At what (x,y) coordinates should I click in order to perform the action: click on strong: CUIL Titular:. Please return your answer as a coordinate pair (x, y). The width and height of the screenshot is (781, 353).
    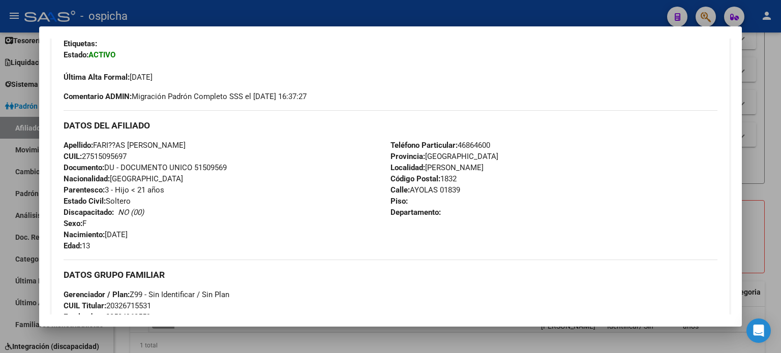
    Looking at the image, I should click on (85, 306).